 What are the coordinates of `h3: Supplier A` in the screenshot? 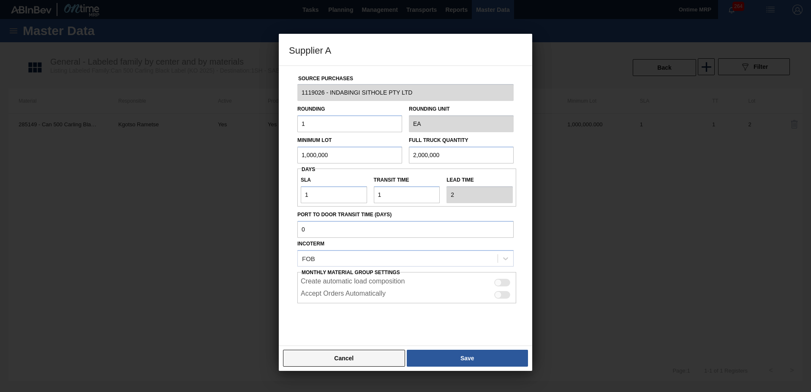 It's located at (406, 50).